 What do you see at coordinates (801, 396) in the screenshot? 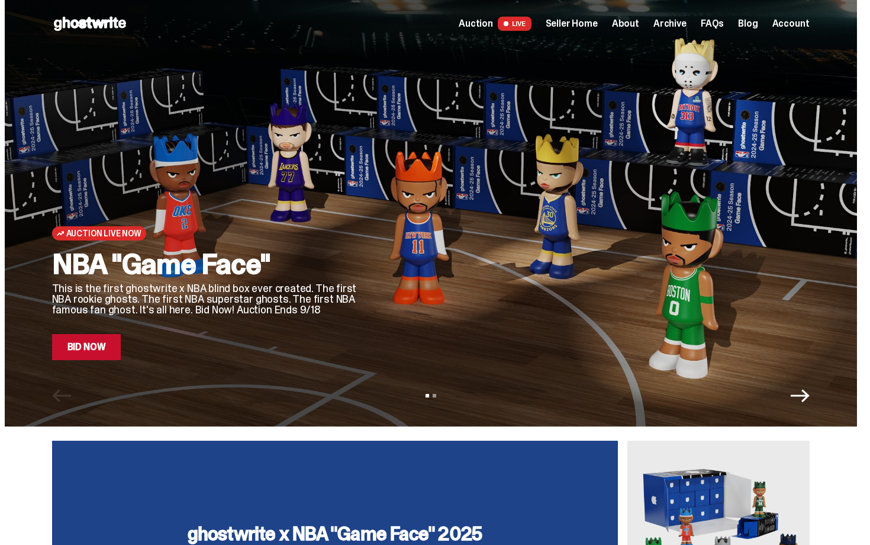
I see `button: Next` at bounding box center [801, 396].